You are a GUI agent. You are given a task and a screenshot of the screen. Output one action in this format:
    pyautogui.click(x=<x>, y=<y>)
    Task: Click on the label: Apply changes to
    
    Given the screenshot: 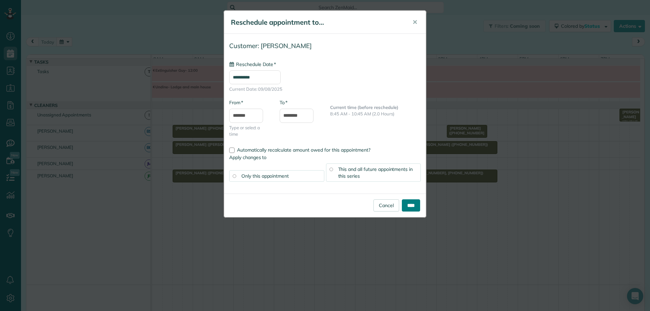 What is the action you would take?
    pyautogui.click(x=325, y=157)
    